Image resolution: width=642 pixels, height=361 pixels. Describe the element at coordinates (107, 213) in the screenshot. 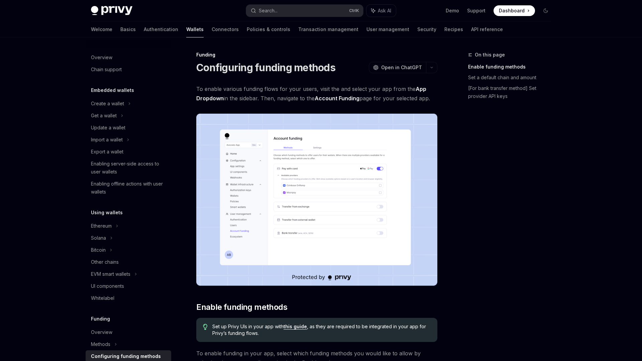

I see `h5: Using wallets` at that location.